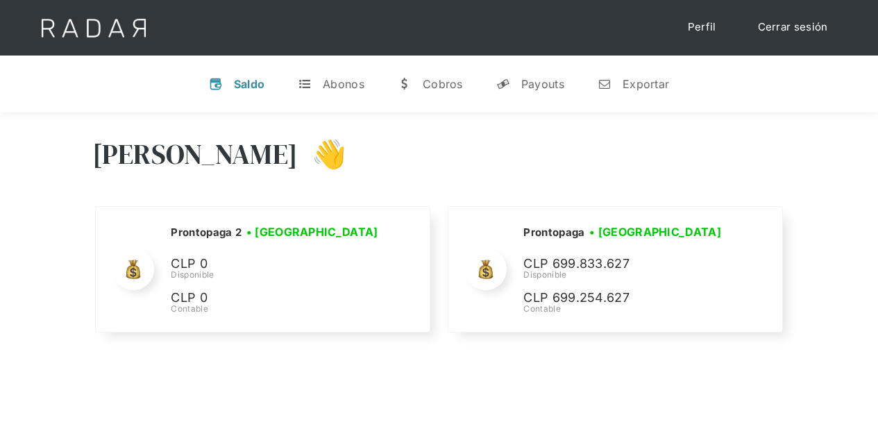 The height and width of the screenshot is (438, 878). Describe the element at coordinates (405, 84) in the screenshot. I see `div: w` at that location.